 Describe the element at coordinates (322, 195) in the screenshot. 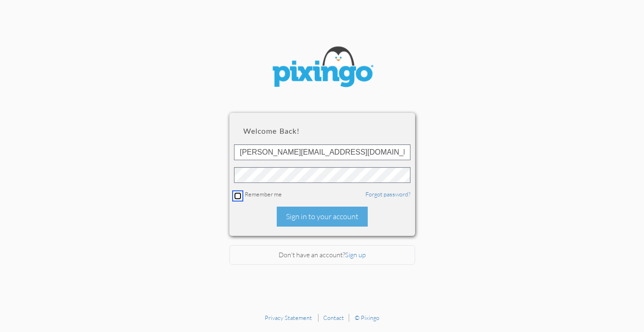

I see `div: Remember me` at that location.